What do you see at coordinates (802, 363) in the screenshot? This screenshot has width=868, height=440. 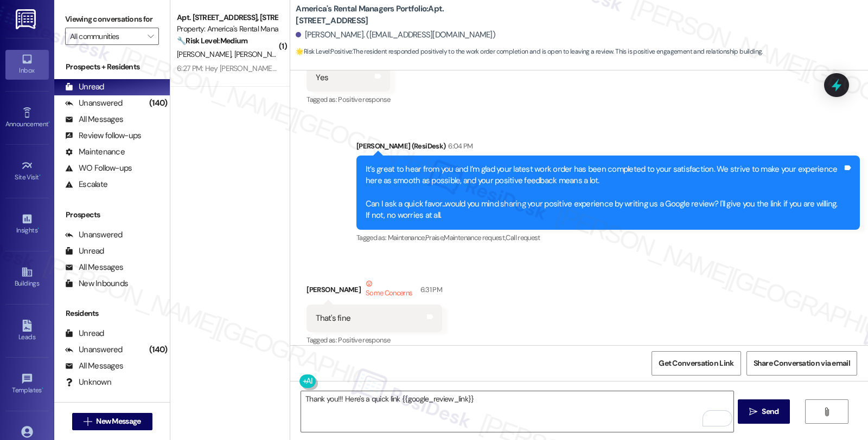 I see `span: Share Conversation via email` at bounding box center [802, 363].